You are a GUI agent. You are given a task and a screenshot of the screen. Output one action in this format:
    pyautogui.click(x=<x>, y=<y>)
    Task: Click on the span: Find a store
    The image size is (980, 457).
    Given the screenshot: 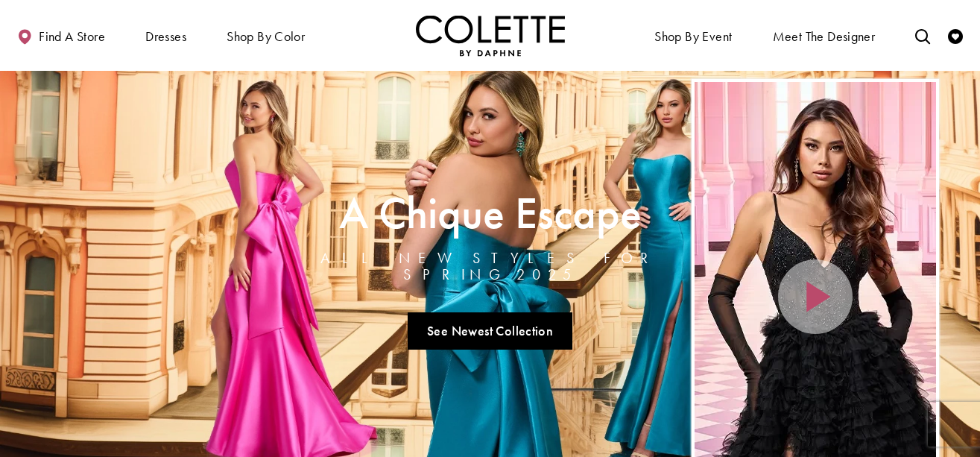 What is the action you would take?
    pyautogui.click(x=71, y=36)
    